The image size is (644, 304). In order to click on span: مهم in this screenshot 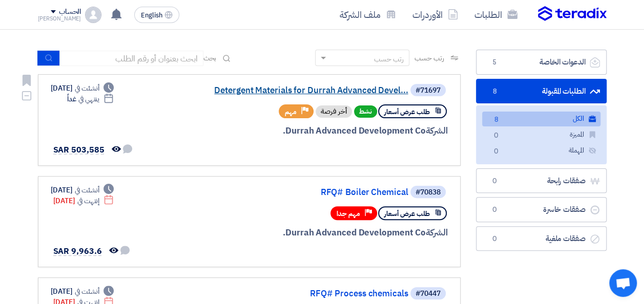, I will do `click(290, 112)`.